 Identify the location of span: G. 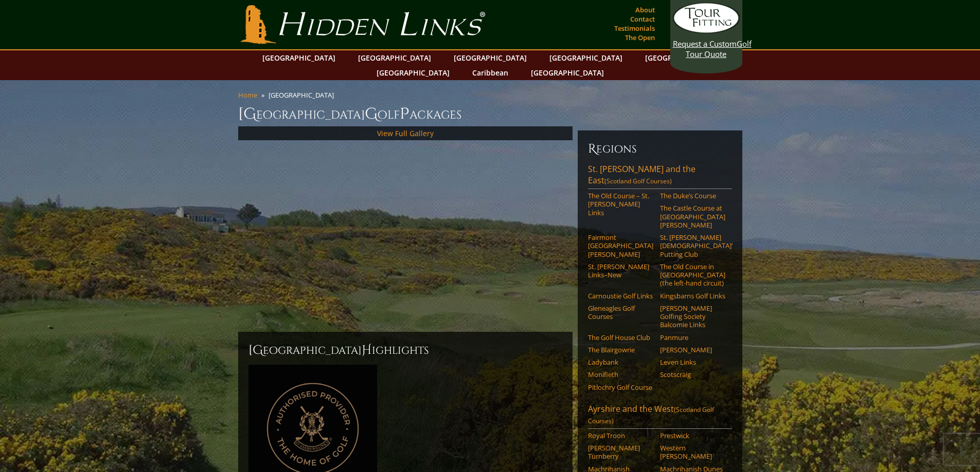
(371, 114).